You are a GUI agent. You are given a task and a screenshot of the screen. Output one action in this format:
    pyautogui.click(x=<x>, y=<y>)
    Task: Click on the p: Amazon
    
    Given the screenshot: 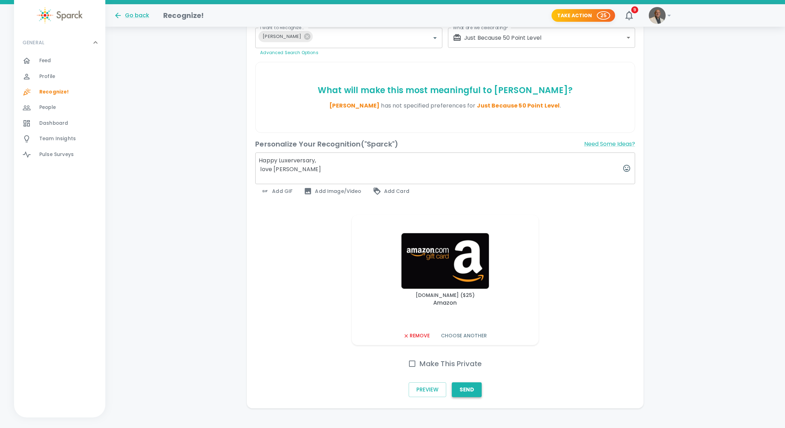 What is the action you would take?
    pyautogui.click(x=445, y=303)
    